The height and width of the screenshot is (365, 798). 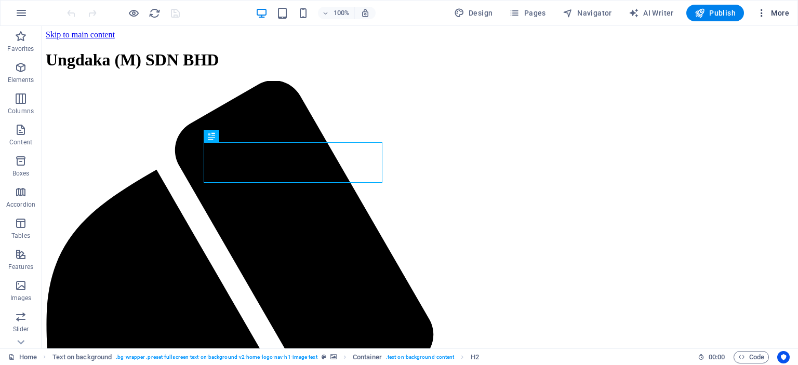 I want to click on span: . bg-wrapper .preset-fullscreen-text-on-background-v2-home-logo-nav-h1-image-text, so click(x=216, y=357).